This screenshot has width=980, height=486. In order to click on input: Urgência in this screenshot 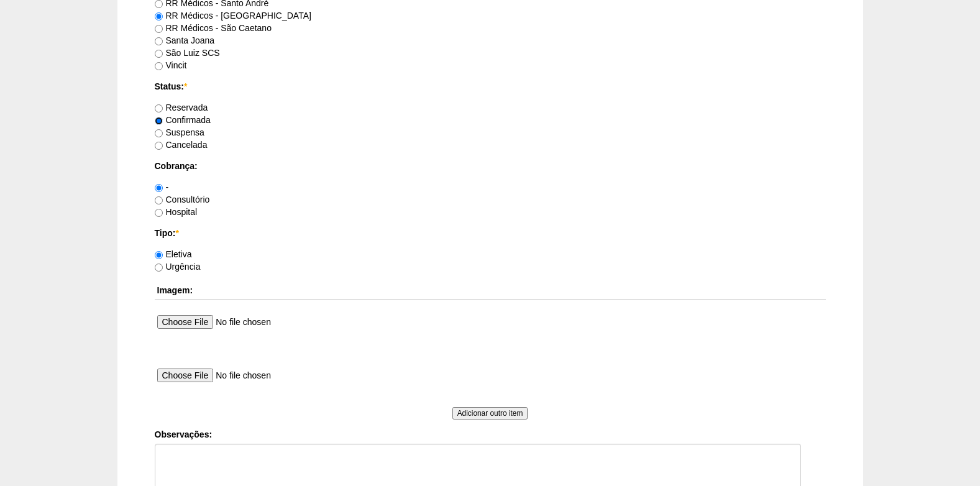, I will do `click(159, 267)`.